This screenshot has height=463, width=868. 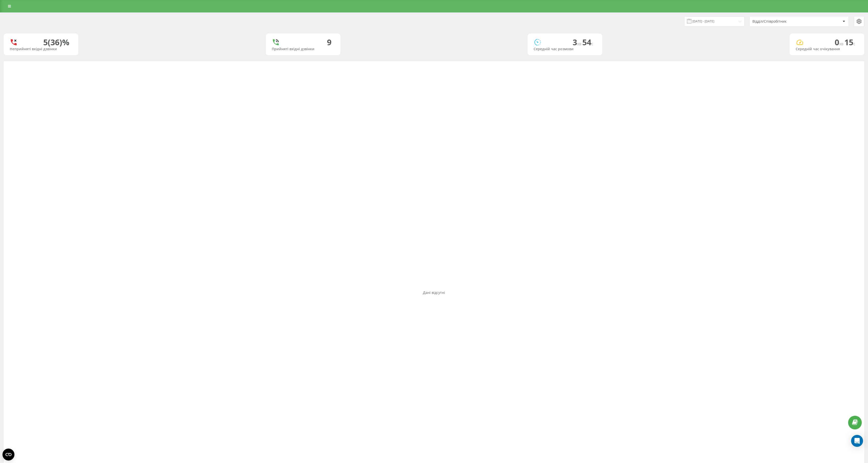 I want to click on button: Open CMP widget, so click(x=8, y=455).